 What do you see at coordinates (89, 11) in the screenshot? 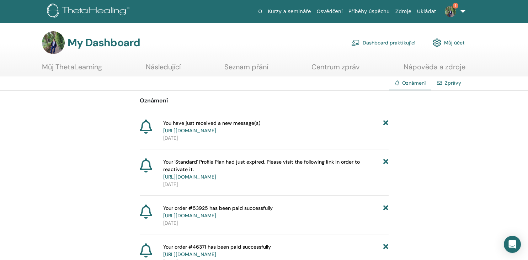
I see `img: logo.png` at bounding box center [89, 11].